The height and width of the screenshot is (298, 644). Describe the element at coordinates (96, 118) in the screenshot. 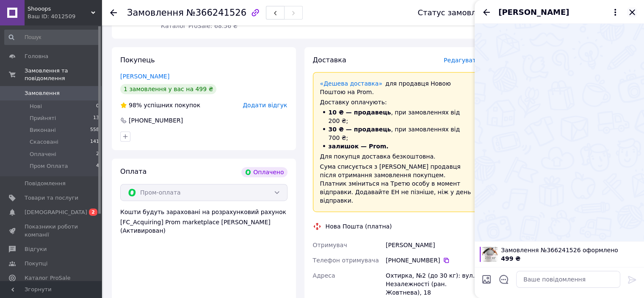

I see `span: 13` at that location.